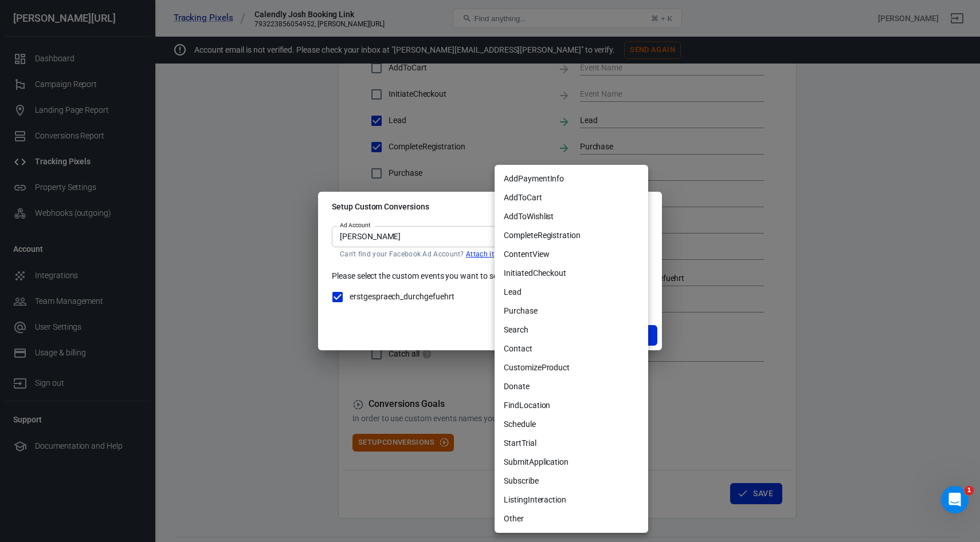 The height and width of the screenshot is (542, 980). Describe the element at coordinates (571, 292) in the screenshot. I see `li: Lead` at that location.